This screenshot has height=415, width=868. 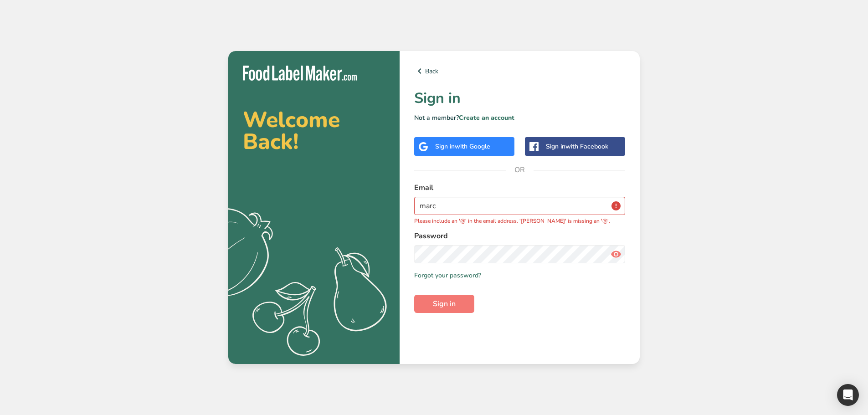 What do you see at coordinates (520, 117) in the screenshot?
I see `p: Not a member?` at bounding box center [520, 117].